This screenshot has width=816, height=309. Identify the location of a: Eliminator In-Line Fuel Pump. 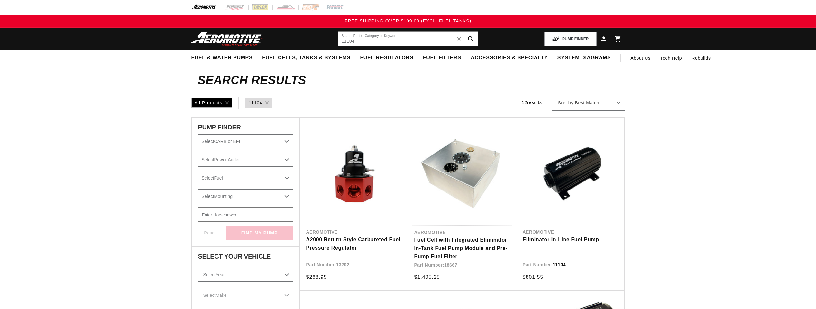
(570, 240).